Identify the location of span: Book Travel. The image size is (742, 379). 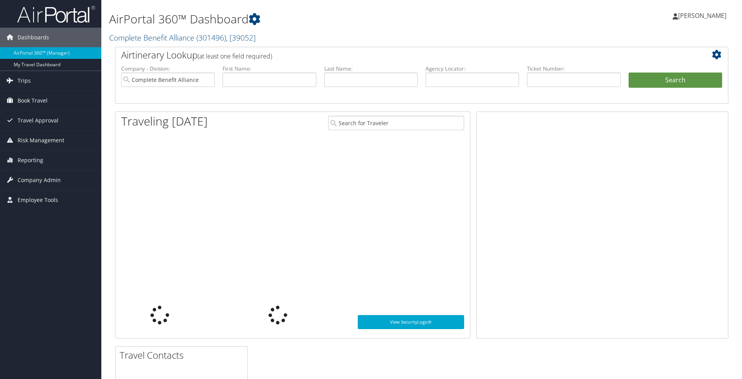
(32, 101).